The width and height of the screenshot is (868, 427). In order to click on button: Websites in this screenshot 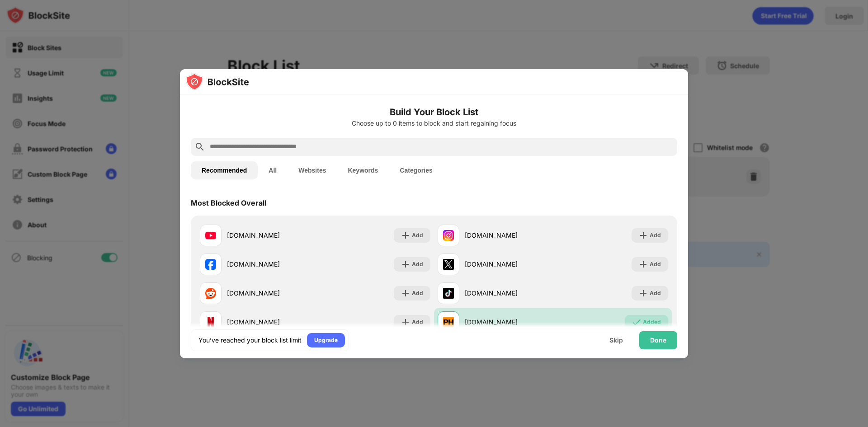, I will do `click(312, 170)`.